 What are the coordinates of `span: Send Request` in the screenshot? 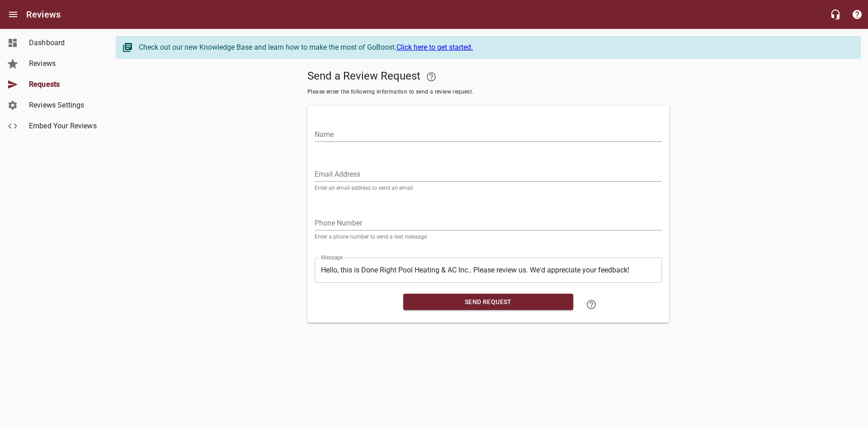 It's located at (488, 302).